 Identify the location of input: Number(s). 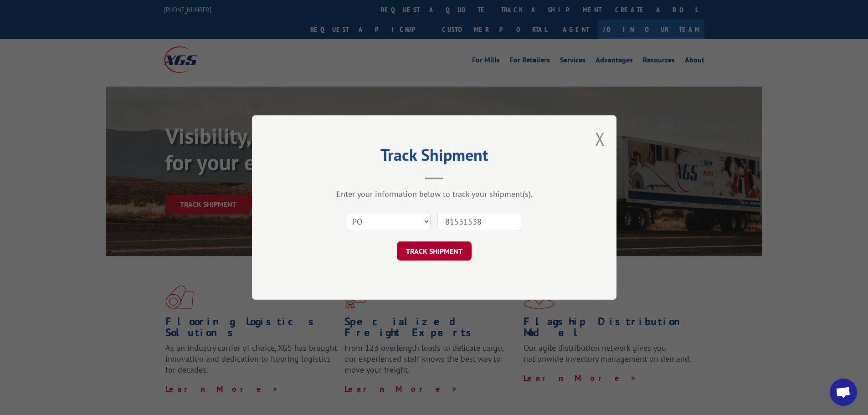
(479, 221).